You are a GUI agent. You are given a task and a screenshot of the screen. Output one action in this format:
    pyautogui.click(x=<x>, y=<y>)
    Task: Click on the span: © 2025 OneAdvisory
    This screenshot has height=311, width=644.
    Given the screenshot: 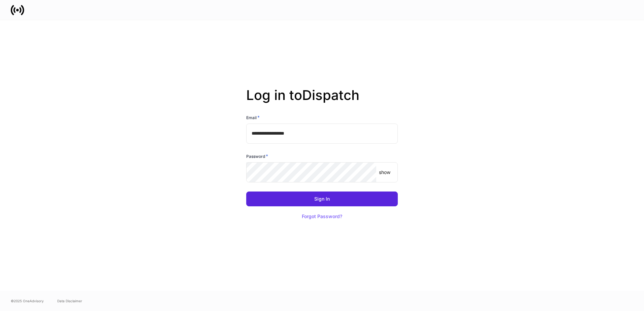 What is the action you would take?
    pyautogui.click(x=27, y=301)
    